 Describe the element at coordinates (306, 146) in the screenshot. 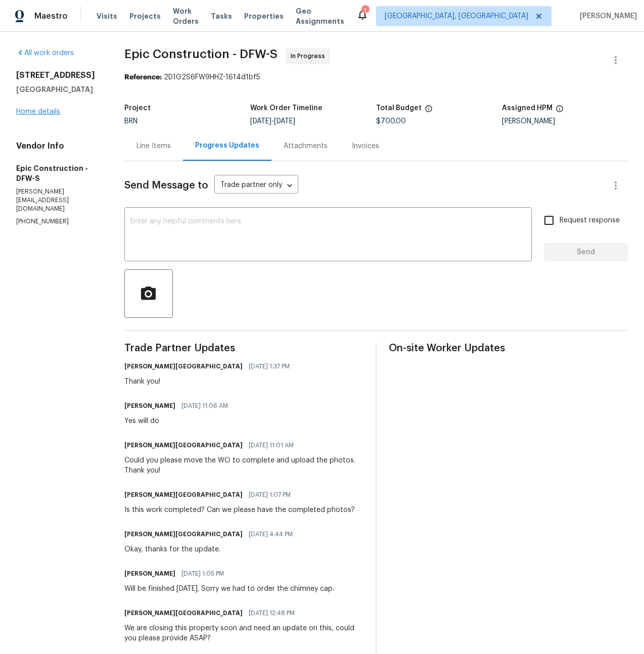

I see `div: Attachments` at that location.